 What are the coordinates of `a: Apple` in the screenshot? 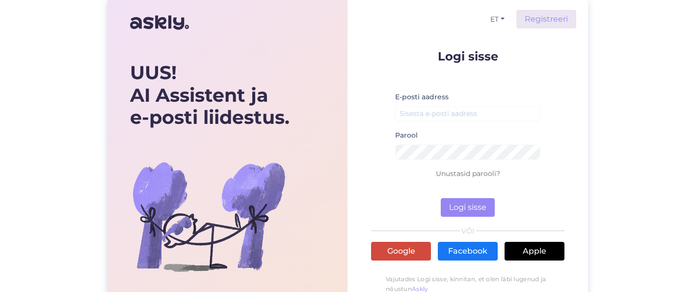 It's located at (535, 251).